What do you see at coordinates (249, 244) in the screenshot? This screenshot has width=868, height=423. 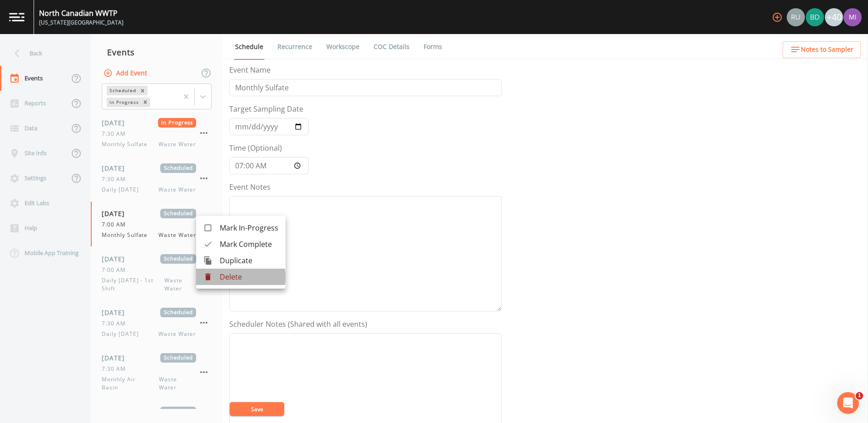 I see `span: Mark Complete` at bounding box center [249, 244].